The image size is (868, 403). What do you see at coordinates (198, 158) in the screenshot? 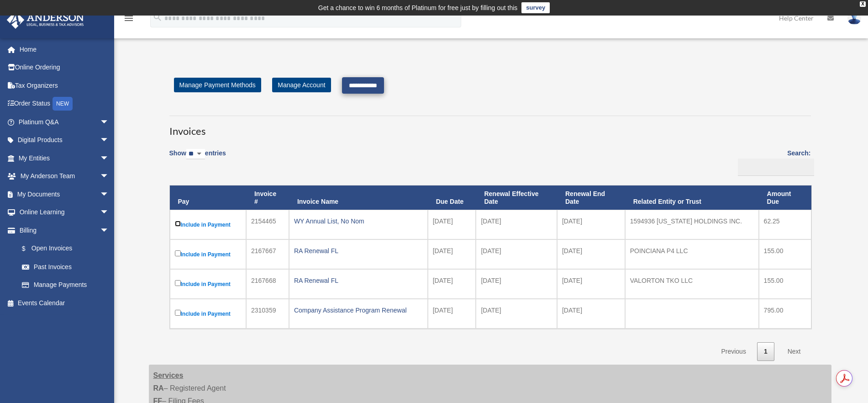
I see `label: Show entries` at bounding box center [198, 158].